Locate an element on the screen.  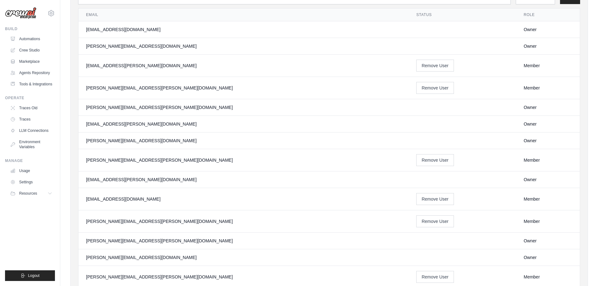
span: Resources is located at coordinates (28, 194).